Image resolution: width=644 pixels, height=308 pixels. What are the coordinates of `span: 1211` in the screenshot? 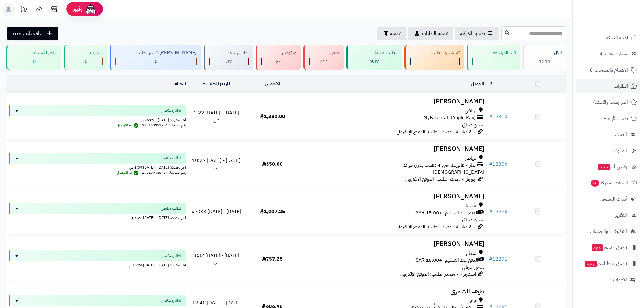 It's located at (545, 61).